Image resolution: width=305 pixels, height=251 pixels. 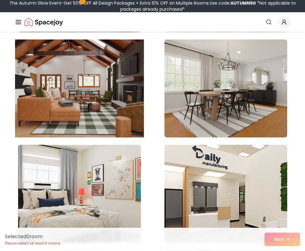 I want to click on img: Room room-18, so click(x=226, y=194).